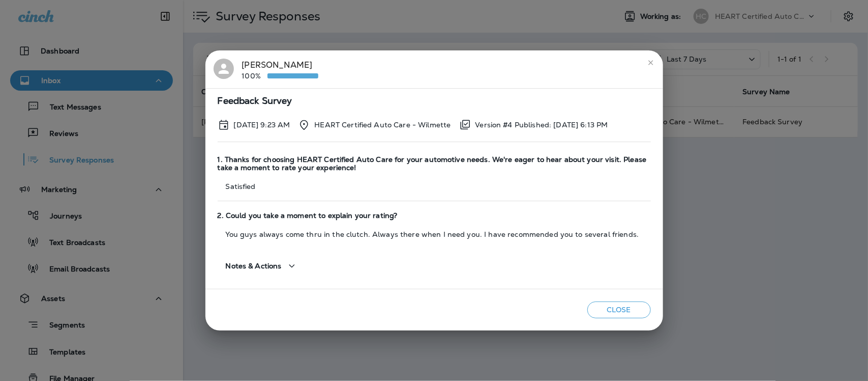  What do you see at coordinates (262, 125) in the screenshot?
I see `p: Sep 1, 2025 9:23 AM` at bounding box center [262, 125].